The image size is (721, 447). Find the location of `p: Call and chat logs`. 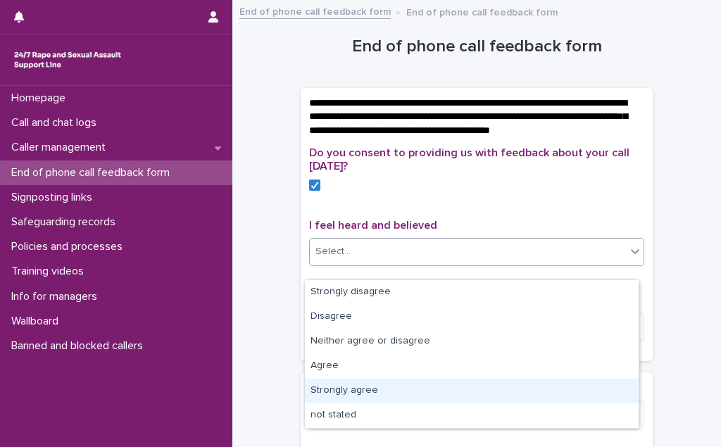

p: Call and chat logs is located at coordinates (56, 122).